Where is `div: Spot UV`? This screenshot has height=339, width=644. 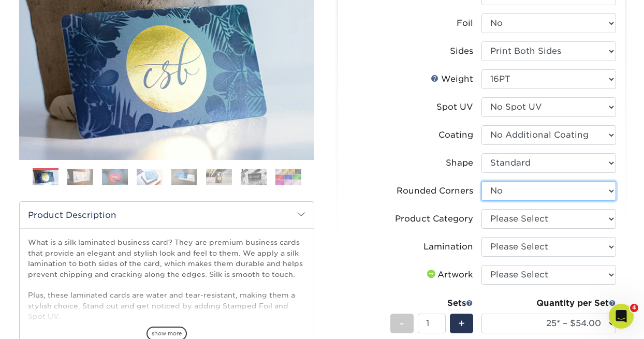 div: Spot UV is located at coordinates (454, 107).